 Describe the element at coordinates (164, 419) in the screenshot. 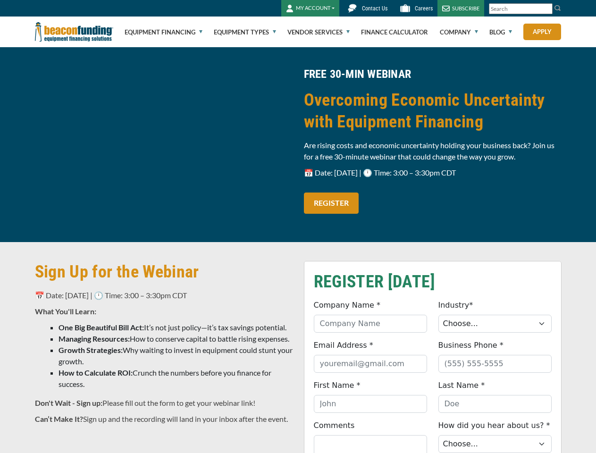

I see `p: Sign up and the recording will land in your inbox after the event.` at that location.